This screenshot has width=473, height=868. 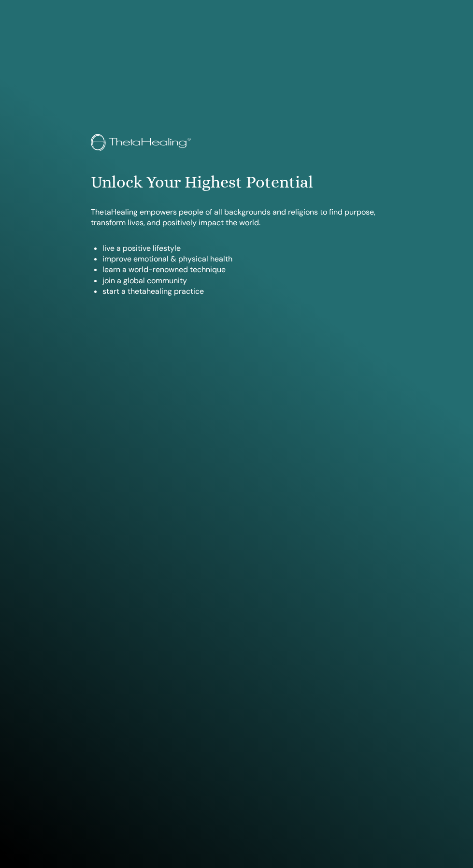 What do you see at coordinates (242, 292) in the screenshot?
I see `li: start a thetahealing practice` at bounding box center [242, 292].